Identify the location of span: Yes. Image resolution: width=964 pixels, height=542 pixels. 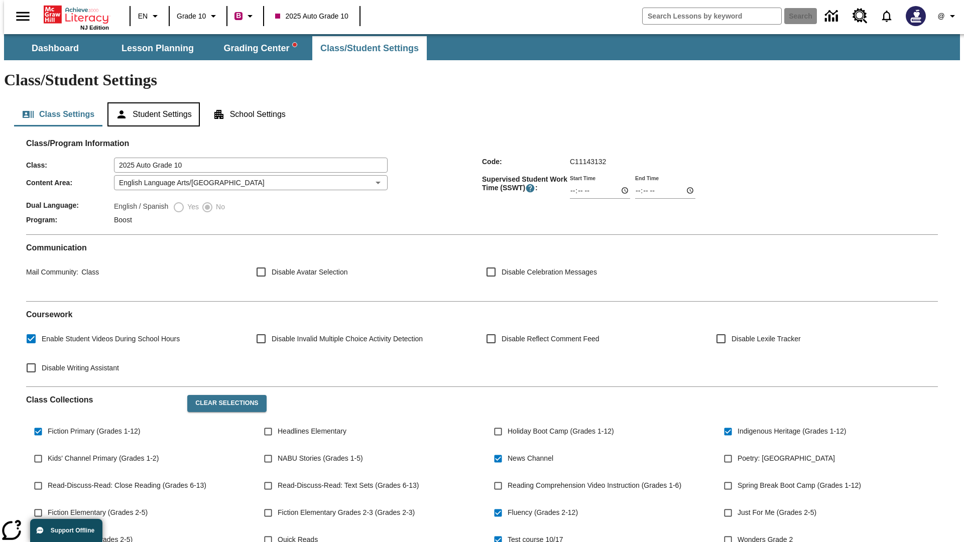
(192, 207).